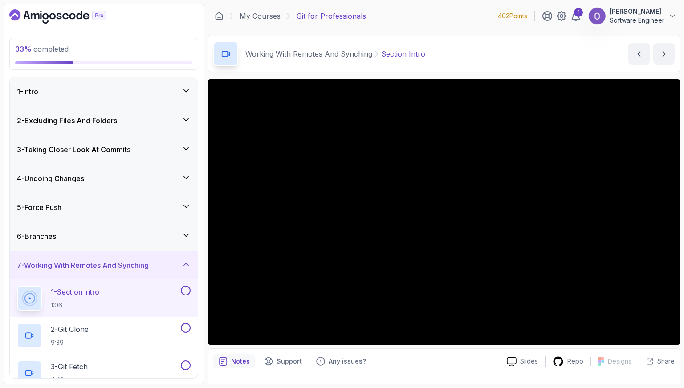  I want to click on button: 1-Section Intro1:06, so click(104, 298).